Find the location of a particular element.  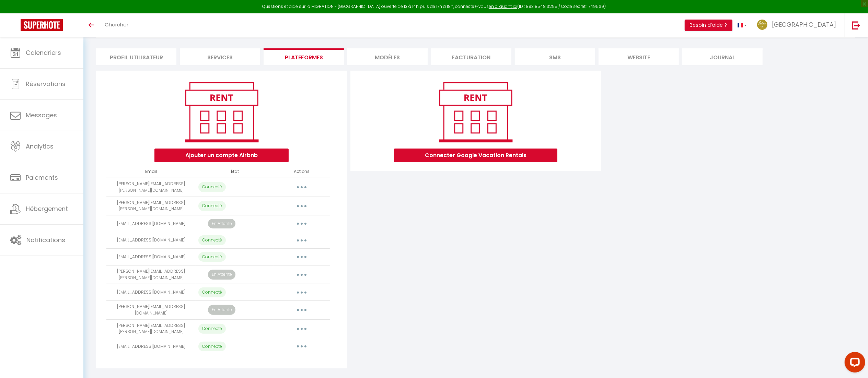

a: Chercher is located at coordinates (116, 25).